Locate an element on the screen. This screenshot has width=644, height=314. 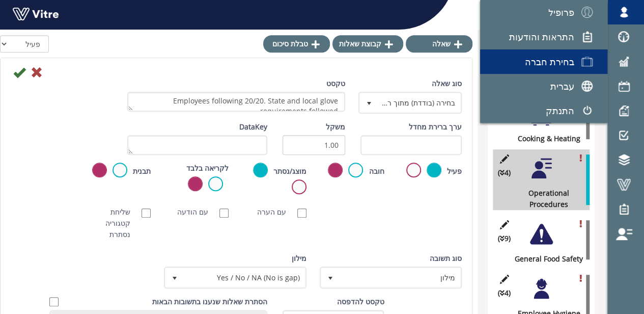
label: טקסט להדפסה is located at coordinates (360, 302).